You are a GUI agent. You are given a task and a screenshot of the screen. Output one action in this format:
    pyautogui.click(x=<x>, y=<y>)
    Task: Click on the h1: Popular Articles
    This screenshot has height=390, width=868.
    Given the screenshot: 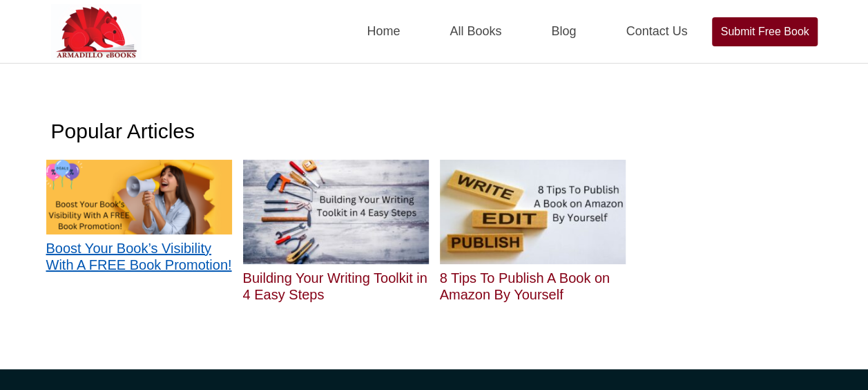 What is the action you would take?
    pyautogui.click(x=435, y=131)
    